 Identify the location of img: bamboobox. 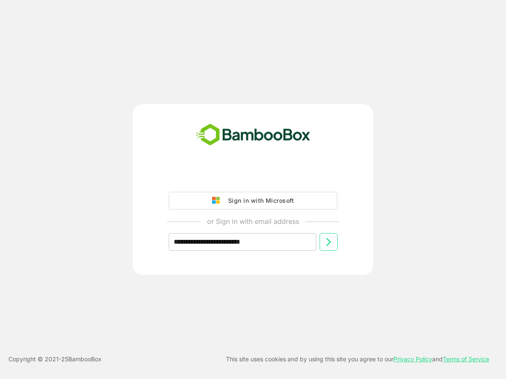
(253, 135).